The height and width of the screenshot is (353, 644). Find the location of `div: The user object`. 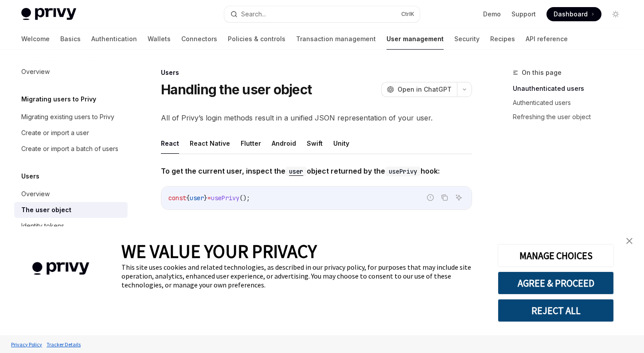

div: The user object is located at coordinates (46, 210).